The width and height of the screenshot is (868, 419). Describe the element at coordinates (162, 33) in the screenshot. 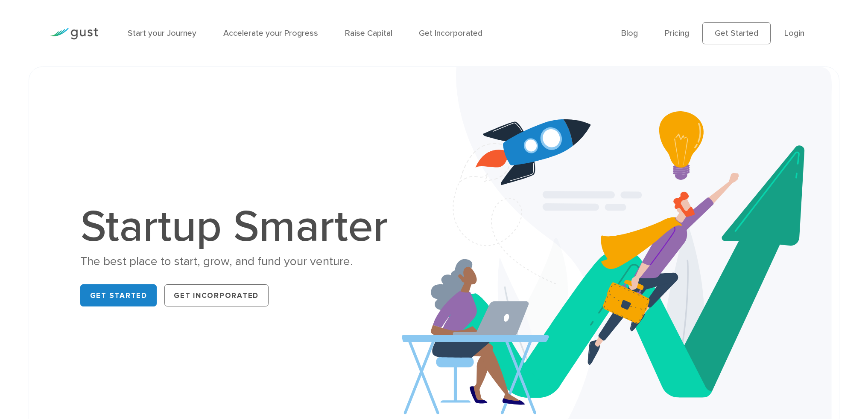

I see `a: Start your Journey` at that location.